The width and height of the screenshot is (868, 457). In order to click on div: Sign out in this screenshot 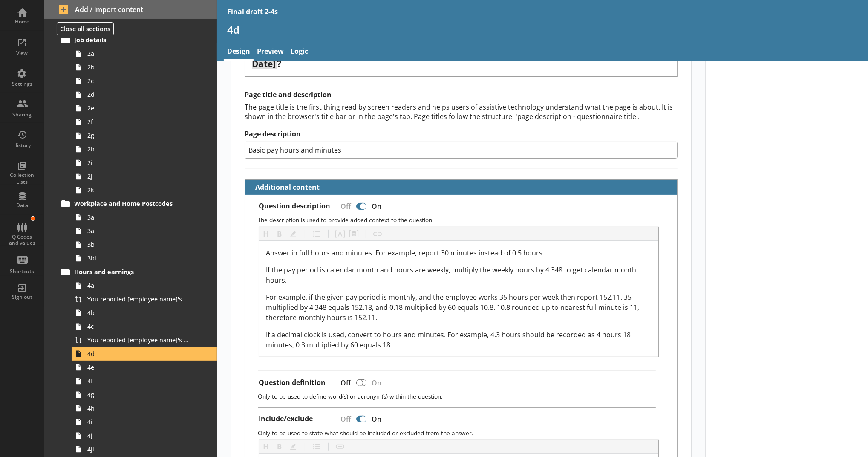, I will do `click(22, 297)`.